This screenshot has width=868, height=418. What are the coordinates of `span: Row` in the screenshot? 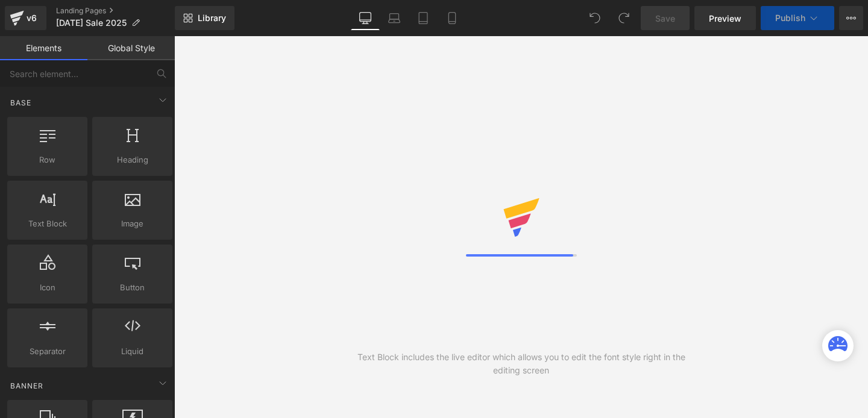 It's located at (47, 160).